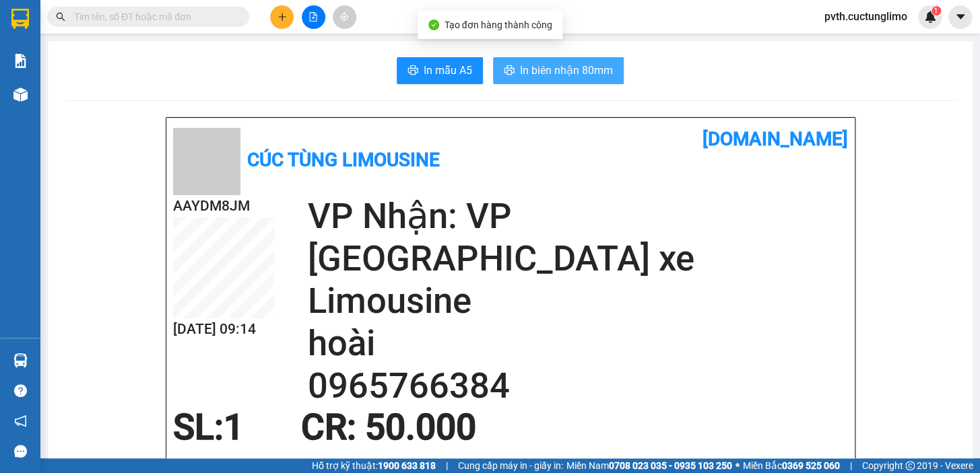  I want to click on span: In biên nhận 80mm, so click(567, 70).